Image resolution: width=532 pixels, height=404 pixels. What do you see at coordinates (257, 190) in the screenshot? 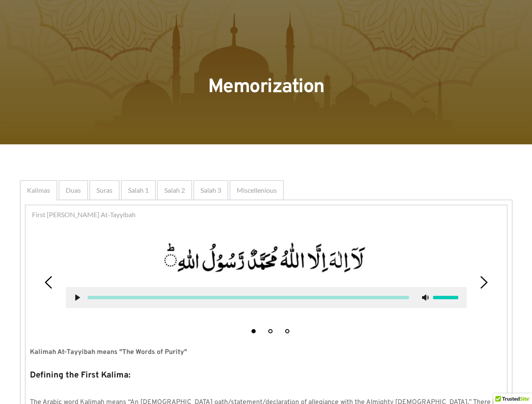
I see `span: Miscellenious` at bounding box center [257, 190].